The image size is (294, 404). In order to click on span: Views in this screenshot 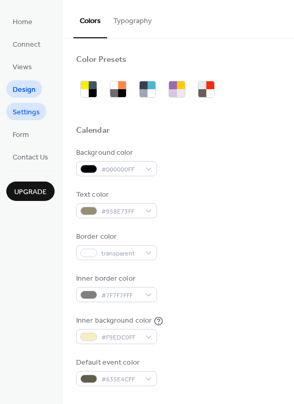, I will do `click(22, 67)`.